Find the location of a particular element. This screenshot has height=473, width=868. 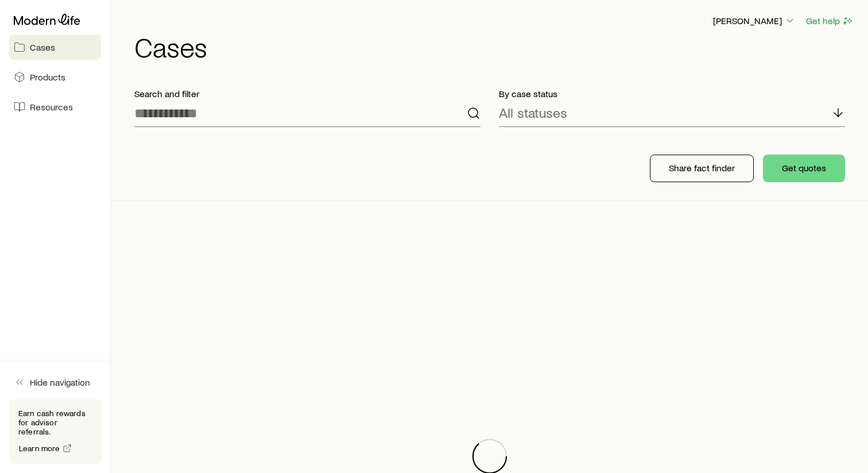

p: Search and filter is located at coordinates (307, 93).